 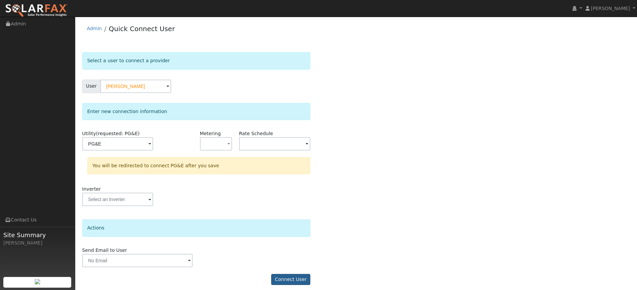 I want to click on input: No Email, so click(x=137, y=261).